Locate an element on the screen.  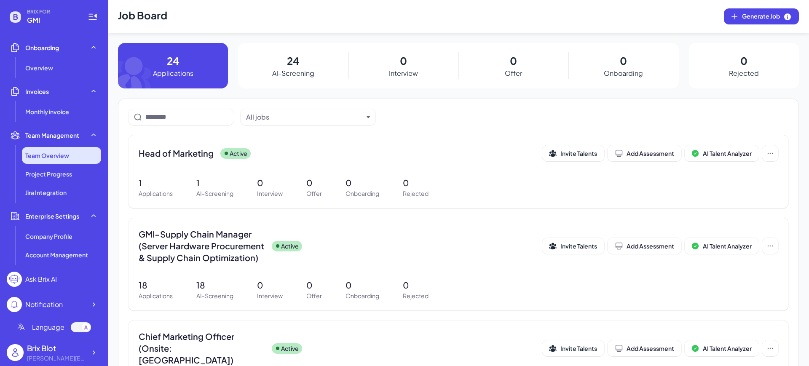
span: Language is located at coordinates (48, 328).